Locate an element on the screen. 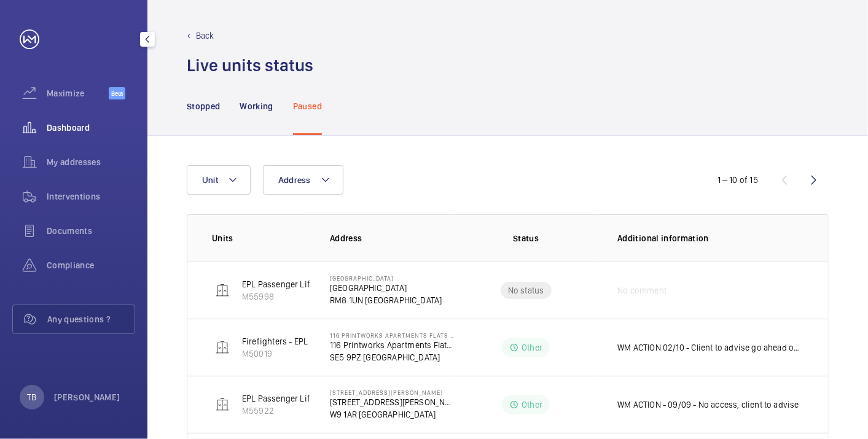 Image resolution: width=868 pixels, height=439 pixels. span: Any questions ? is located at coordinates (91, 319).